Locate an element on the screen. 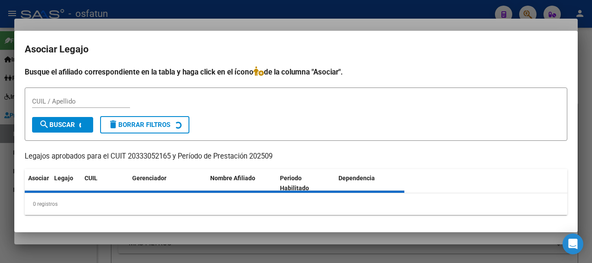 Image resolution: width=592 pixels, height=263 pixels. span: Borrar Filtros is located at coordinates (139, 125).